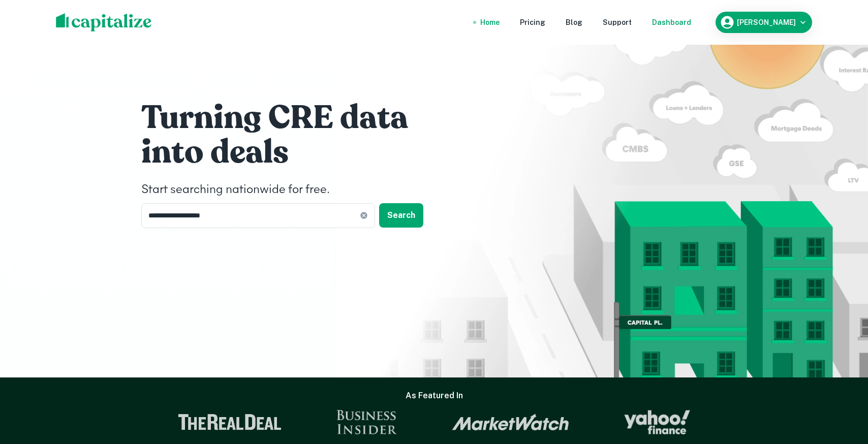 The height and width of the screenshot is (444, 868). What do you see at coordinates (490, 23) in the screenshot?
I see `a: Home` at bounding box center [490, 23].